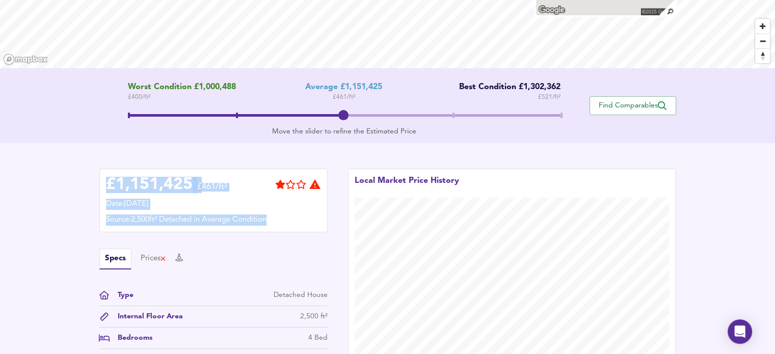  What do you see at coordinates (131, 338) in the screenshot?
I see `div: Bedrooms` at bounding box center [131, 338].